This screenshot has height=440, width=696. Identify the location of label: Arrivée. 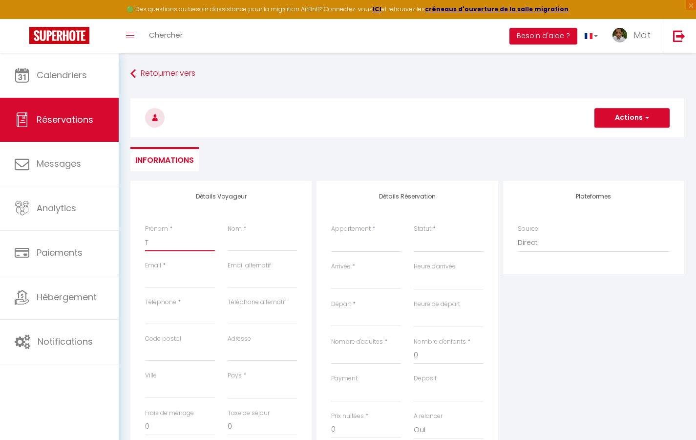
(341, 266).